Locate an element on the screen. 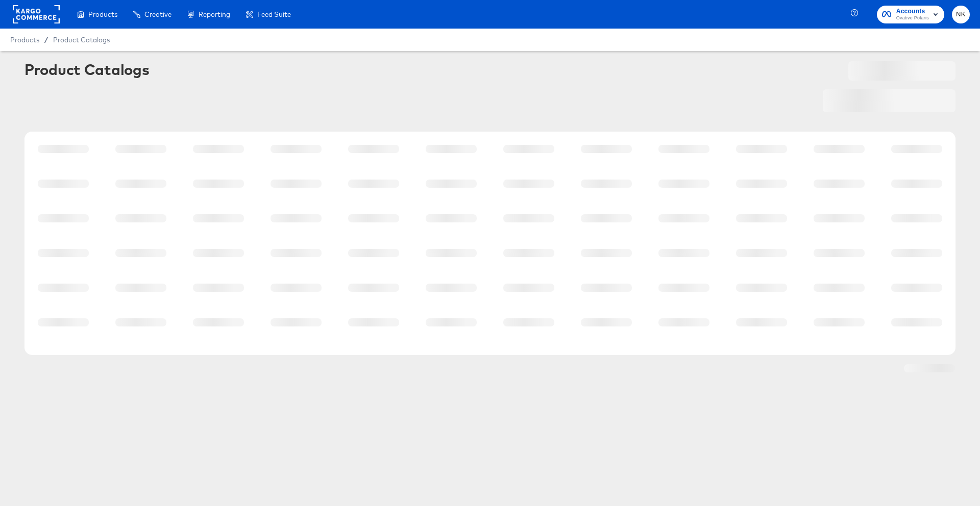 This screenshot has width=980, height=506. button: NK is located at coordinates (960, 14).